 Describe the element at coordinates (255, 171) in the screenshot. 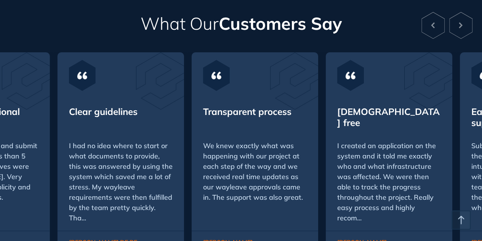

I see `div: We knew exactly what was happening with our project at each step of the way and we received real ...` at that location.